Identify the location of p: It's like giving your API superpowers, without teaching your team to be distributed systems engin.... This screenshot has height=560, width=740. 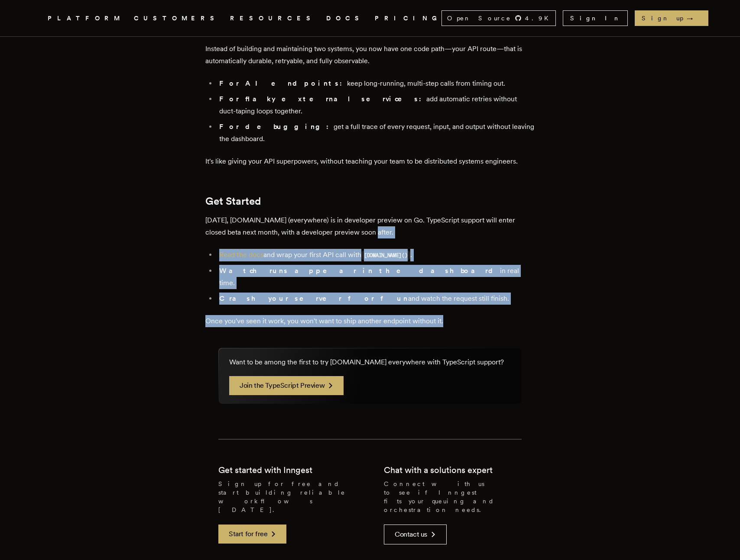
(370, 162).